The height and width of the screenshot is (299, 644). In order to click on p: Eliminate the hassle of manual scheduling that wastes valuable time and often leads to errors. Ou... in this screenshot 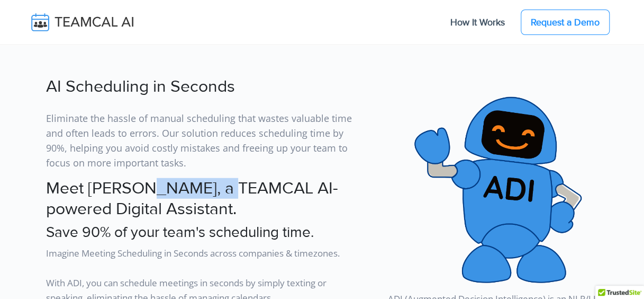, I will do `click(206, 136)`.